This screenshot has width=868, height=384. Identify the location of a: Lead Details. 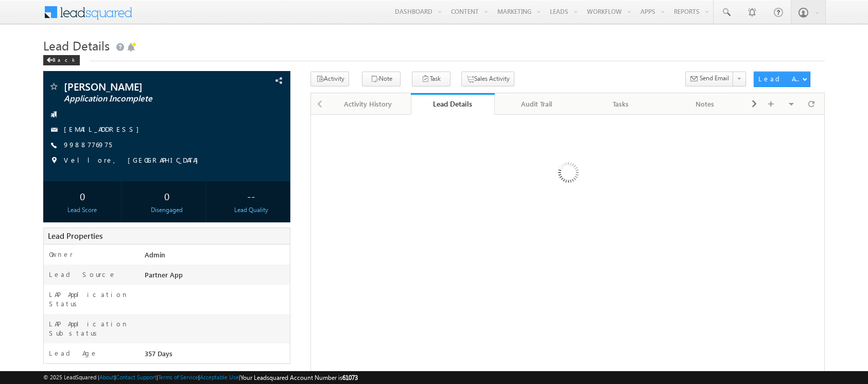
(453, 104).